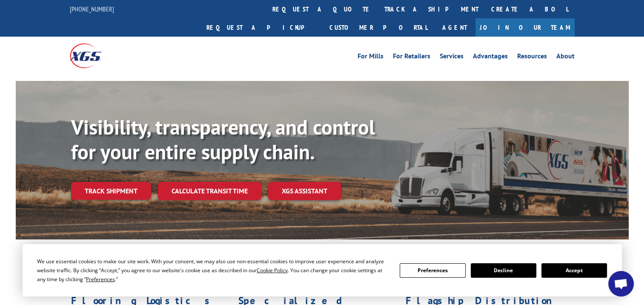 Image resolution: width=644 pixels, height=305 pixels. I want to click on span: Cookie Policy, so click(272, 270).